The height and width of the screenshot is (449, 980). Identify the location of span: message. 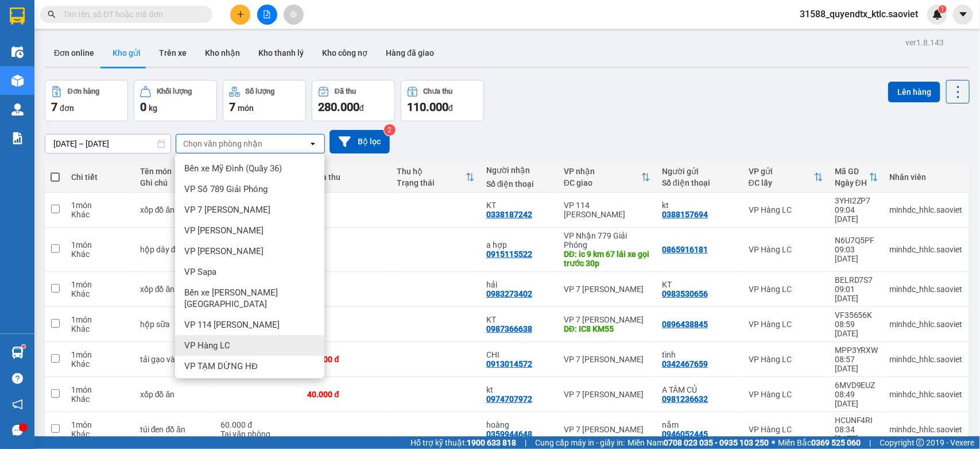
(17, 430).